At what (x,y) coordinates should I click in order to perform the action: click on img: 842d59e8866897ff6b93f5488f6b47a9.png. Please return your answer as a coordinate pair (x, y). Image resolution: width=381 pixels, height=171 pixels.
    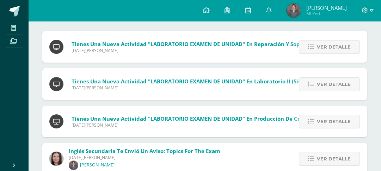
    Looking at the image, I should click on (293, 11).